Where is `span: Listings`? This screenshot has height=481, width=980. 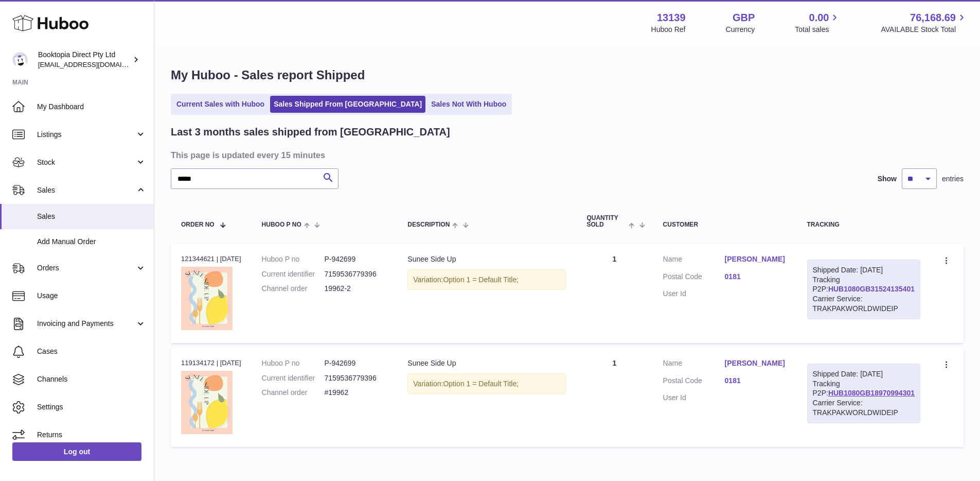 span: Listings is located at coordinates (86, 134).